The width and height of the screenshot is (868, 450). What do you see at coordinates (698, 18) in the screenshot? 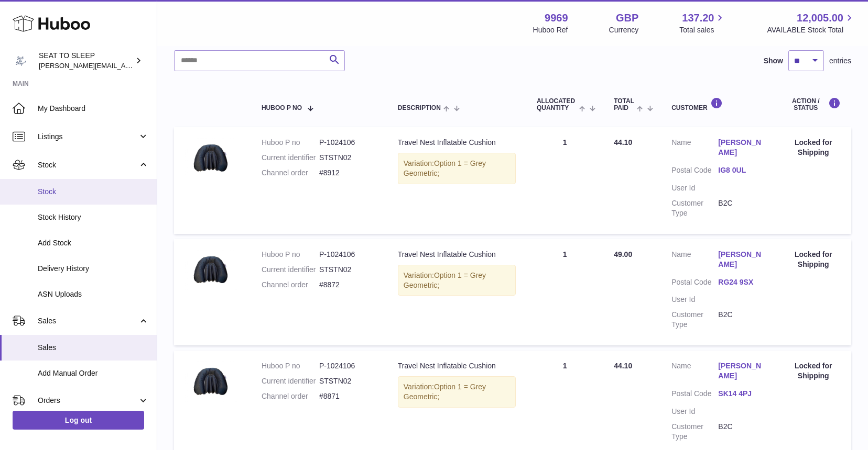
I see `span: 137.20` at bounding box center [698, 18].